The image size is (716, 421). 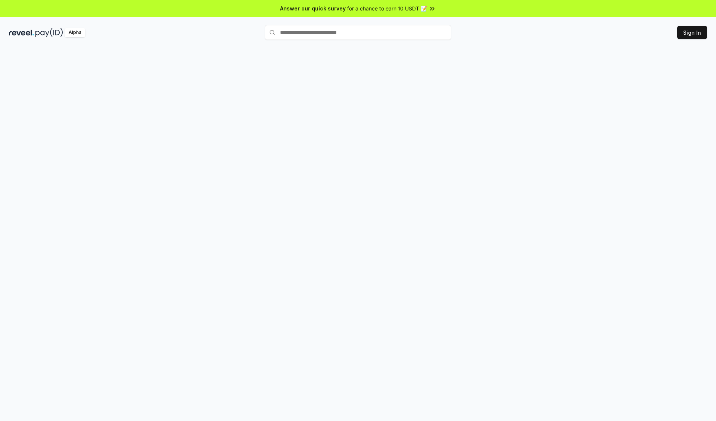 What do you see at coordinates (693, 32) in the screenshot?
I see `button: Sign In` at bounding box center [693, 32].